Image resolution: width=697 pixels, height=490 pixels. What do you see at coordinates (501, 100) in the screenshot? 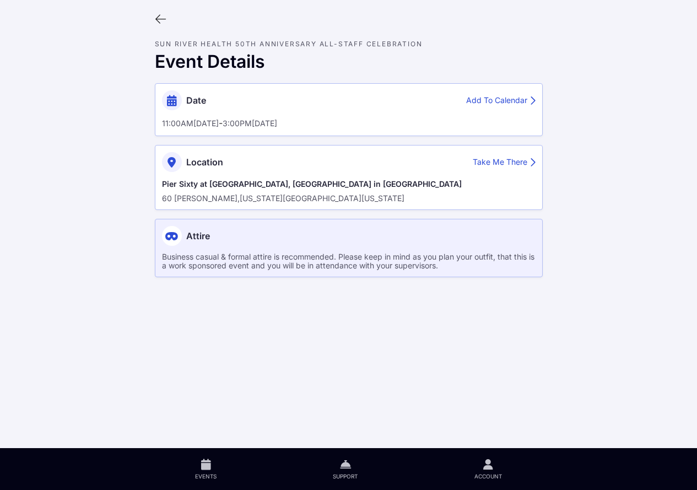
I see `div: Add To Calendar` at bounding box center [501, 100].